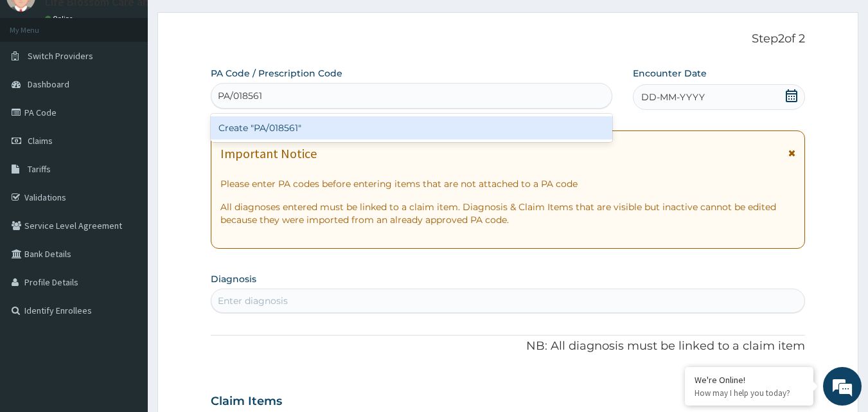 Image resolution: width=868 pixels, height=412 pixels. What do you see at coordinates (40, 141) in the screenshot?
I see `span: Claims` at bounding box center [40, 141].